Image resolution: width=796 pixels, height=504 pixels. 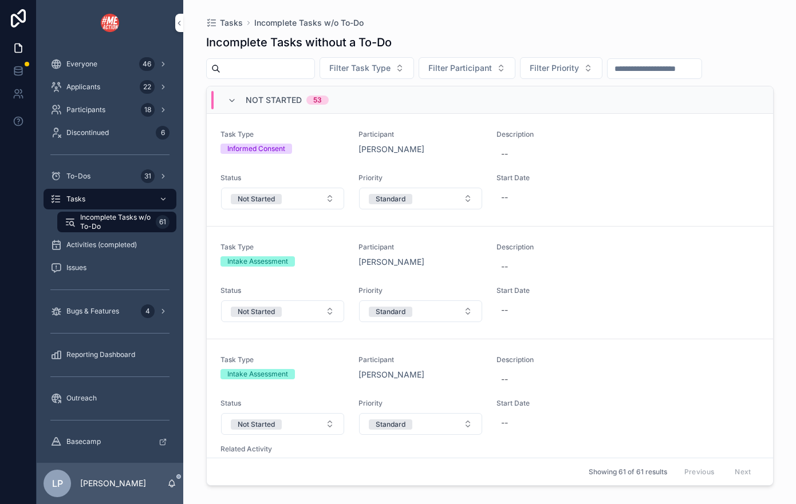 I want to click on div: 61, so click(x=163, y=222).